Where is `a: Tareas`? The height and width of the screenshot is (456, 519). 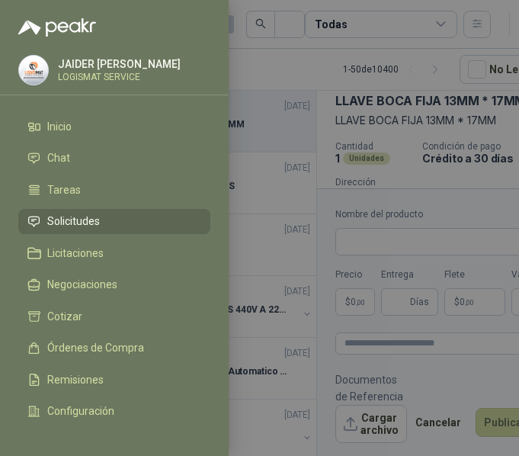 a: Tareas is located at coordinates (114, 190).